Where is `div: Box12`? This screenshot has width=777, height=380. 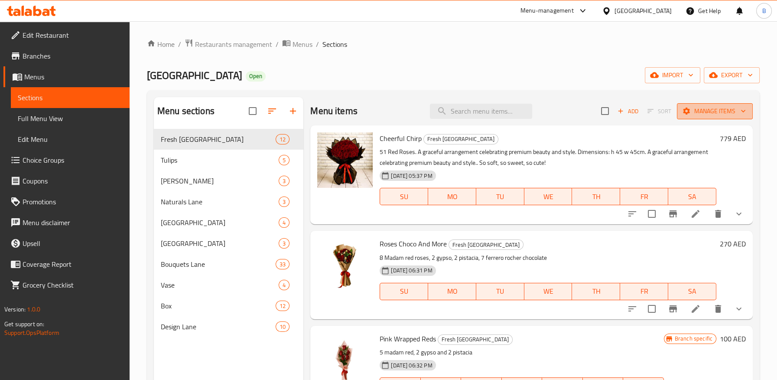
div: Box12 is located at coordinates (229, 306).